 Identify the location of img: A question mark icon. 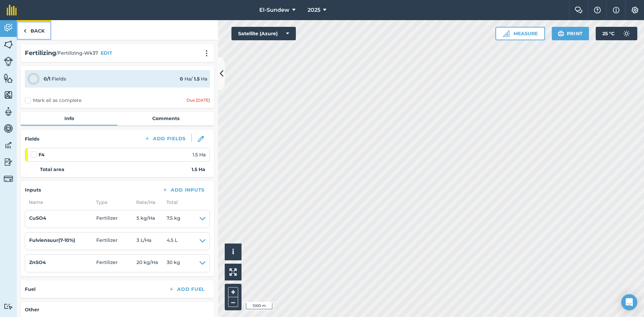
(597, 10).